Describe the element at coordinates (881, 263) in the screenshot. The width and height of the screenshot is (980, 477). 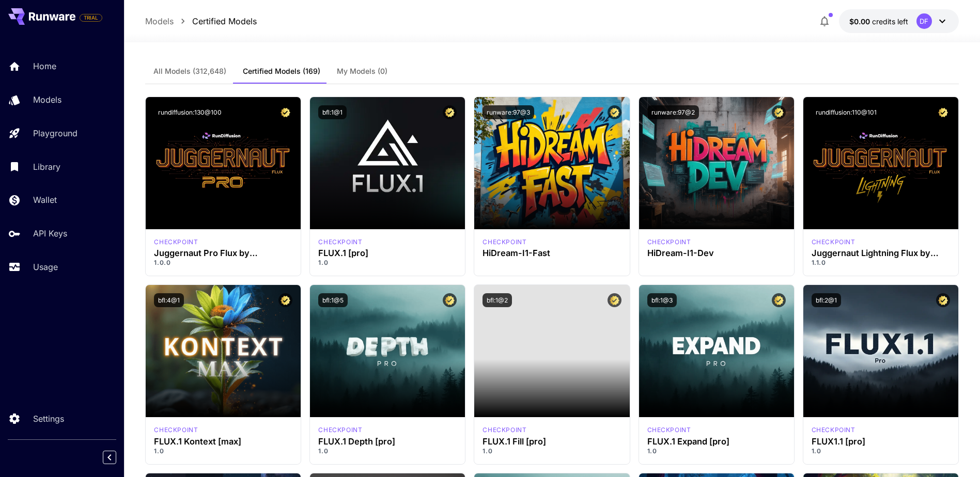
I see `p: 1.1.0` at that location.